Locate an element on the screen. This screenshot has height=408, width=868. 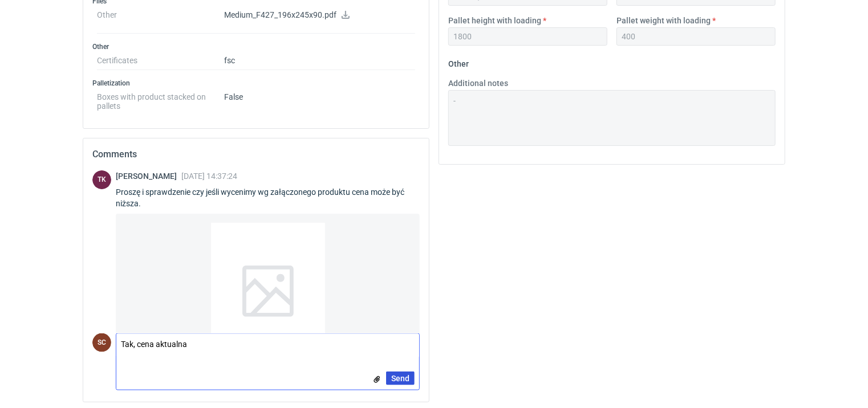
div: Sylwia Cichórz is located at coordinates (101, 342).